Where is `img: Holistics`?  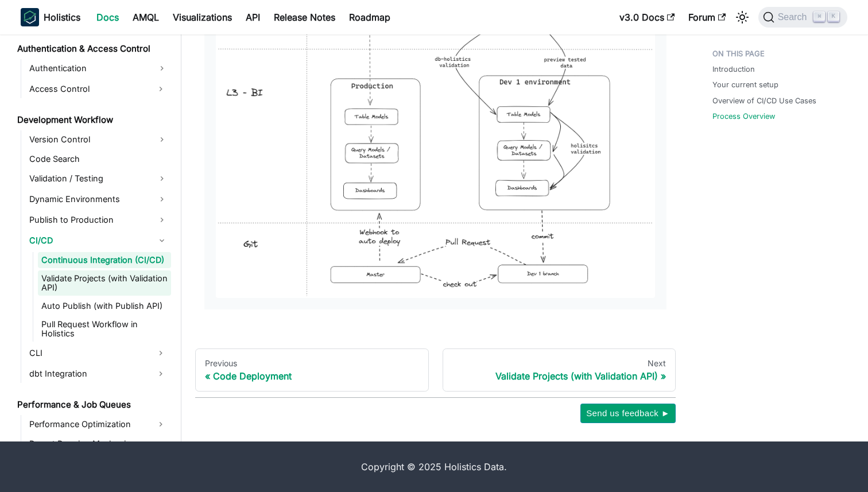 img: Holistics is located at coordinates (30, 17).